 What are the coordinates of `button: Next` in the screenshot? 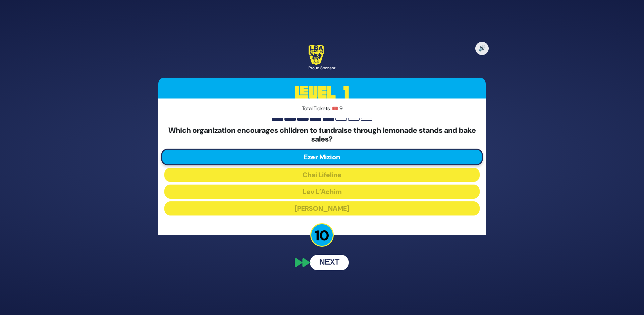 It's located at (329, 262).